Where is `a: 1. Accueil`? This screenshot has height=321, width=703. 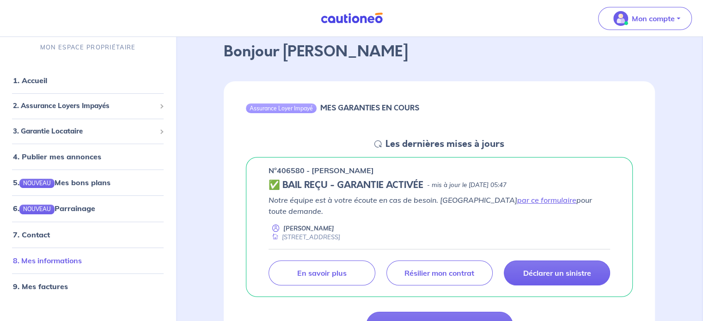 a: 1. Accueil is located at coordinates (30, 81).